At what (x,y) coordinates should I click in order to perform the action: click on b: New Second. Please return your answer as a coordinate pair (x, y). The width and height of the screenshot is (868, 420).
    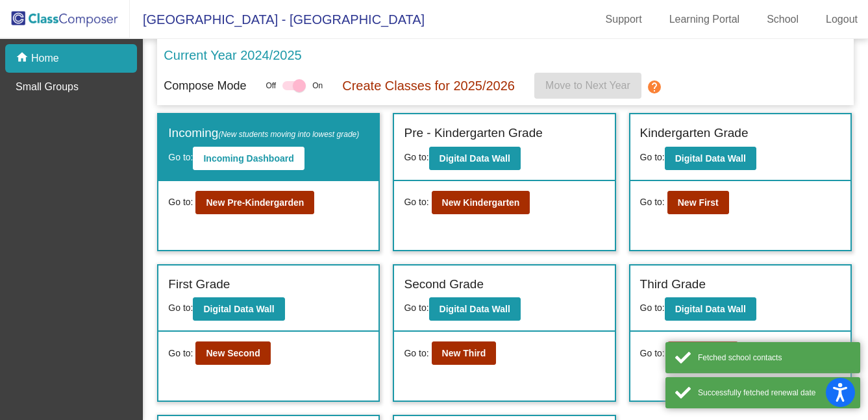
    Looking at the image, I should click on (233, 353).